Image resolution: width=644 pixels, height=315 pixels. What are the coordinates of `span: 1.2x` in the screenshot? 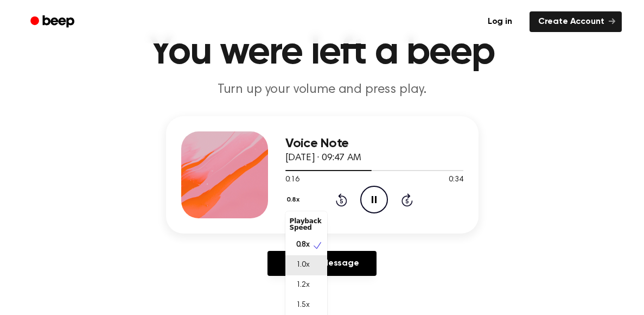 It's located at (303, 285).